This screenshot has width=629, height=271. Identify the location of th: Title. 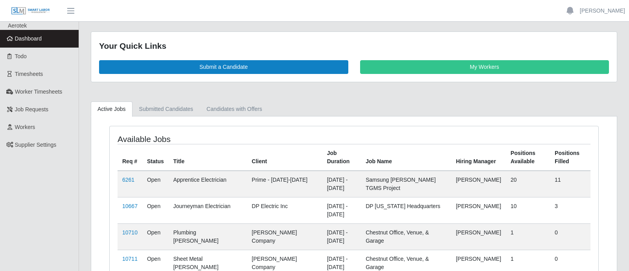
(208, 157).